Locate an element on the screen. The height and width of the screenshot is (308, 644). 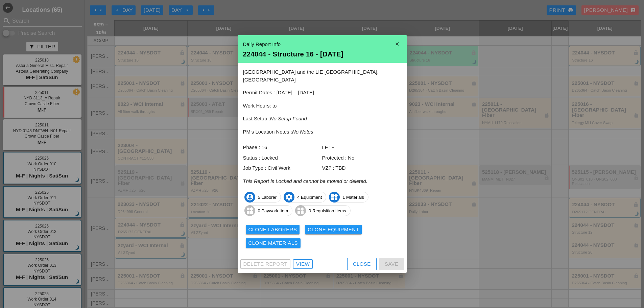
div: Close is located at coordinates (362, 264).